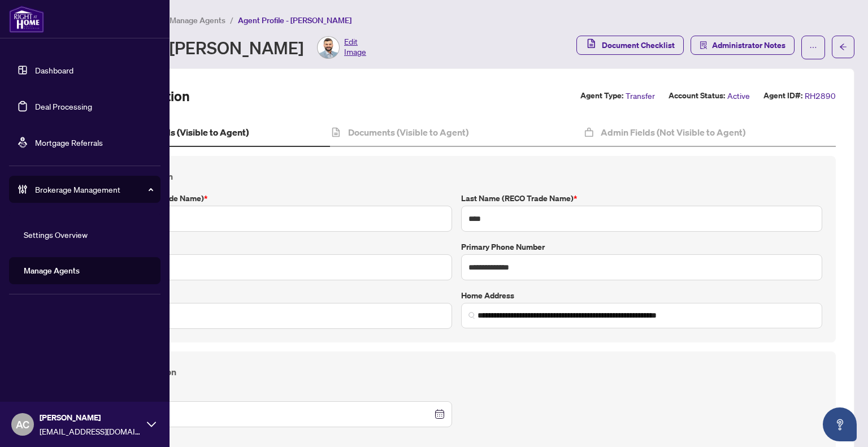  I want to click on h4: Contact Information, so click(457, 176).